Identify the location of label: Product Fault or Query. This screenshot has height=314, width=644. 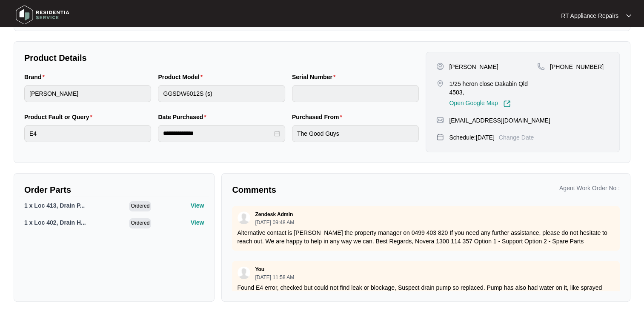
(60, 117).